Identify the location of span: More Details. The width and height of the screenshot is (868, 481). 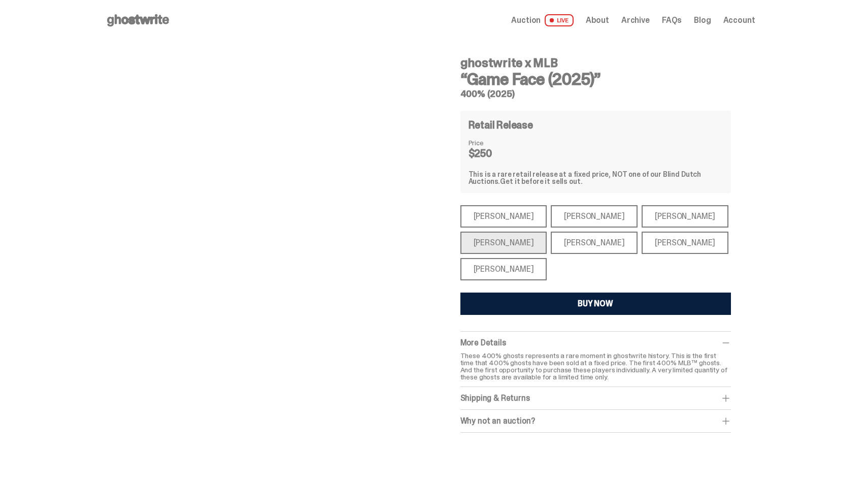
(483, 342).